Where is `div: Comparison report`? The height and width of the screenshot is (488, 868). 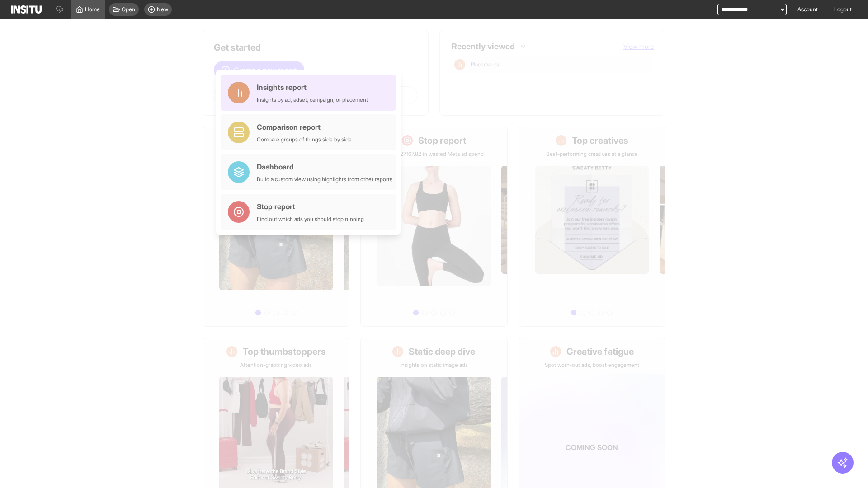
div: Comparison report is located at coordinates (304, 127).